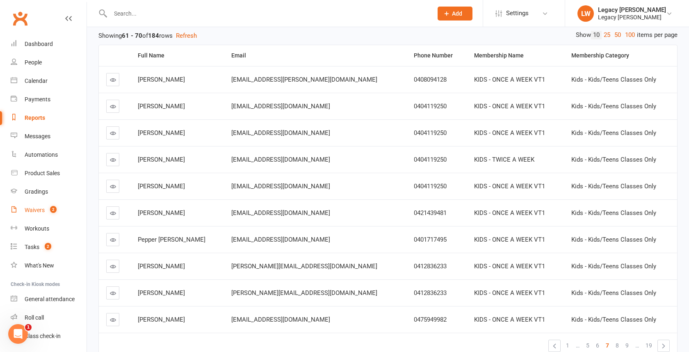  Describe the element at coordinates (48, 318) in the screenshot. I see `a: Roll call` at that location.